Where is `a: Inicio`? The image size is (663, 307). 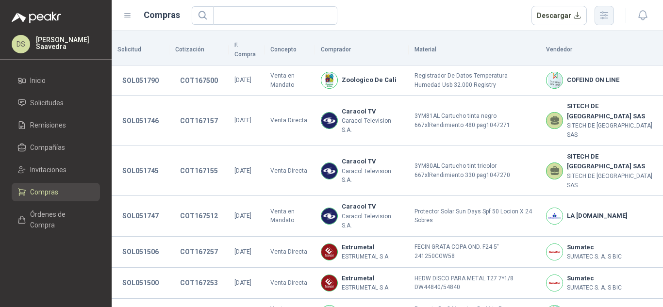
a: Inicio is located at coordinates (56, 81).